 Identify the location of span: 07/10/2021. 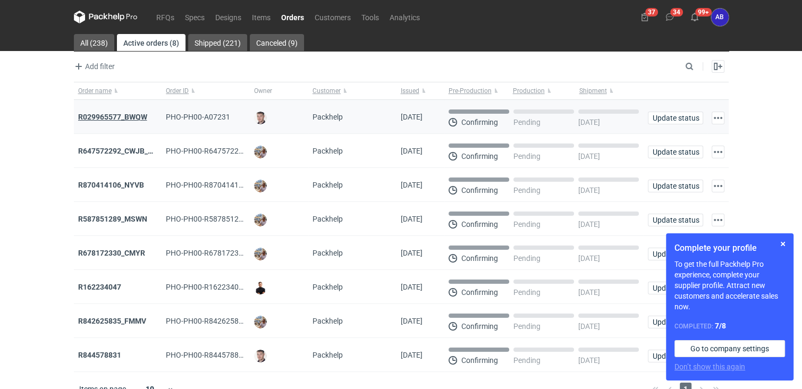
(411, 321).